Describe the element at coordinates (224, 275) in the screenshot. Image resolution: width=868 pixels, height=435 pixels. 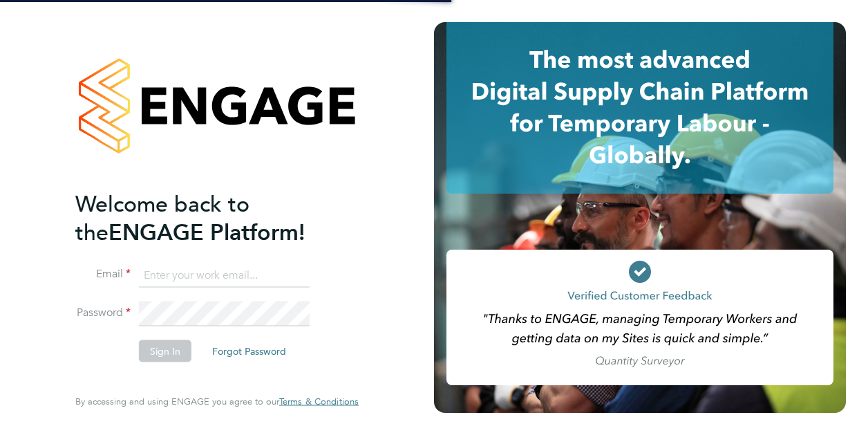
I see `input: Enter your work email...` at that location.